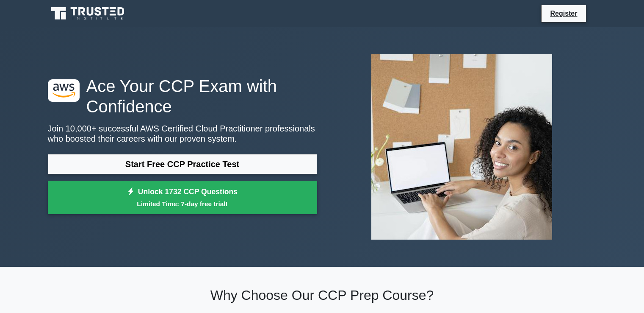 This screenshot has height=313, width=644. I want to click on h1: Ace Your CCP Exam with Confidence, so click(182, 96).